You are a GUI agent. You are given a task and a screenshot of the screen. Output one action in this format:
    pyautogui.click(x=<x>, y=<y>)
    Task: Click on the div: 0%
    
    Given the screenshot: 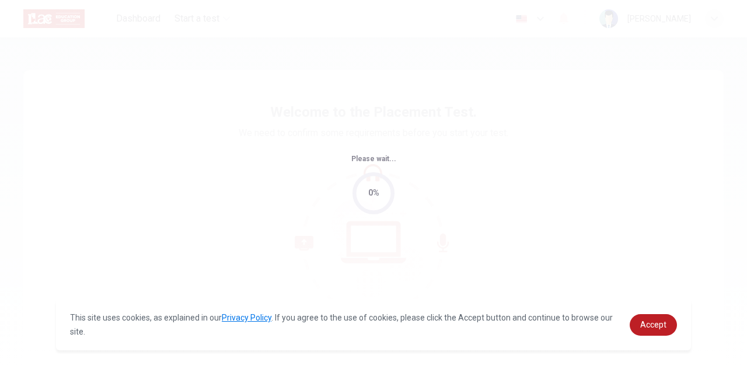 What is the action you would take?
    pyautogui.click(x=373, y=193)
    